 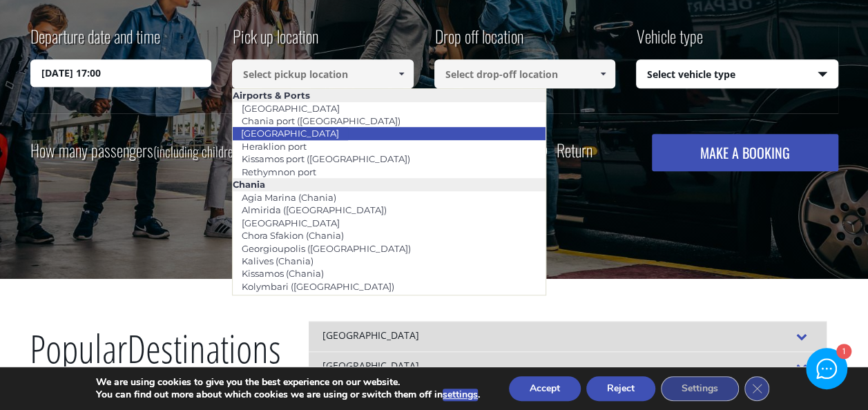 I want to click on p: We are using cookies to give you the best experience on our website., so click(x=288, y=383).